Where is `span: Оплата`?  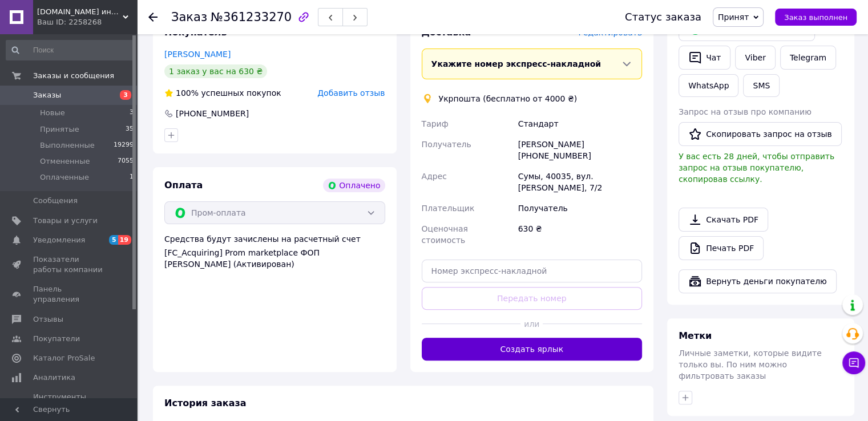 span: Оплата is located at coordinates (183, 185).